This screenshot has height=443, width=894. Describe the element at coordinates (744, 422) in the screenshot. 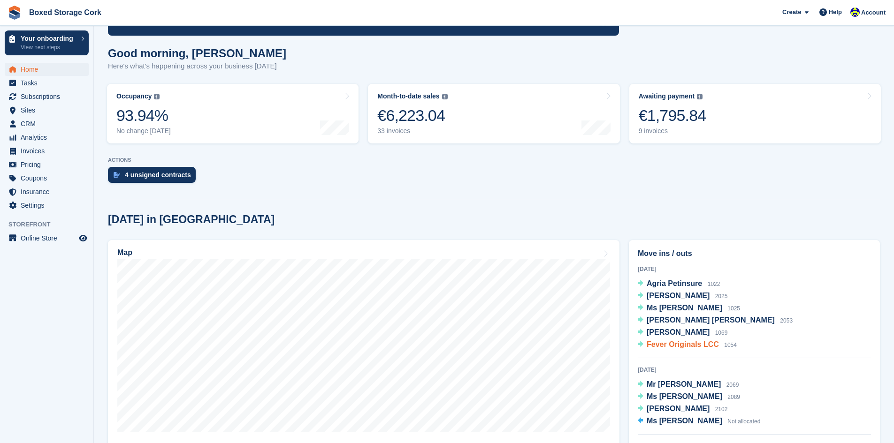

I see `span: Not allocated` at that location.